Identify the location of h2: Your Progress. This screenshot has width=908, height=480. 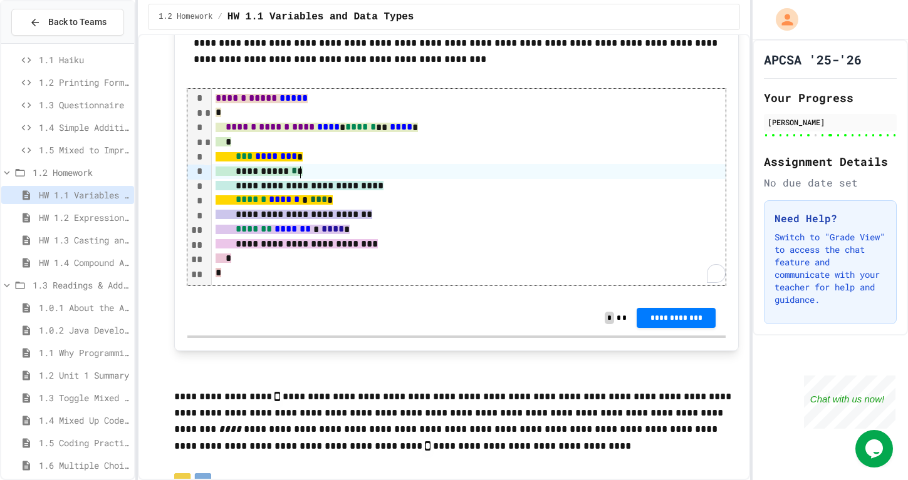
(830, 98).